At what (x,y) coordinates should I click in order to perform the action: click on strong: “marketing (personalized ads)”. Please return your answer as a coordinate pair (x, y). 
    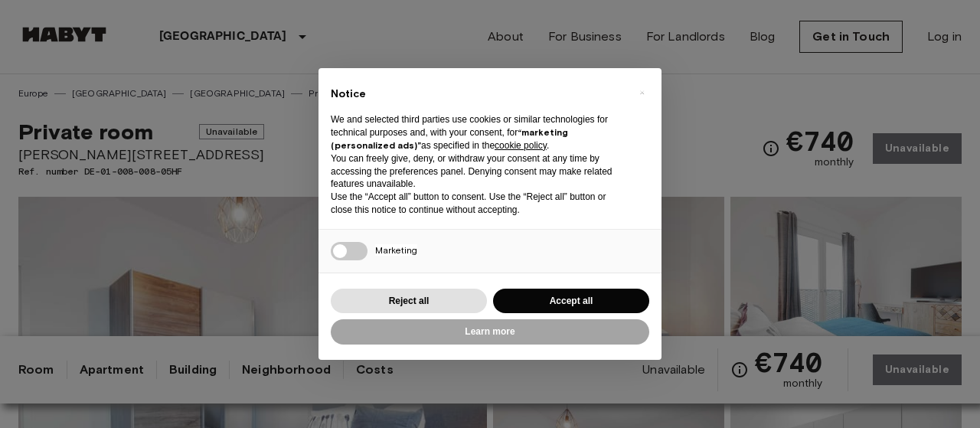
    Looking at the image, I should click on (450, 139).